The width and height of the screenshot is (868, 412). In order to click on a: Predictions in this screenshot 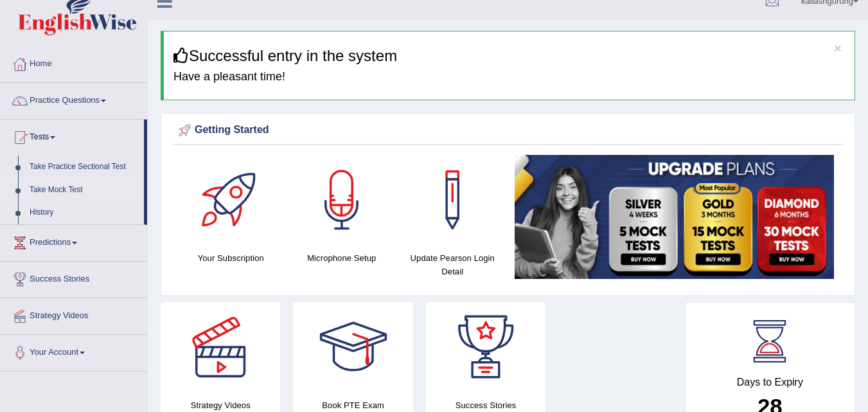, I will do `click(74, 241)`.